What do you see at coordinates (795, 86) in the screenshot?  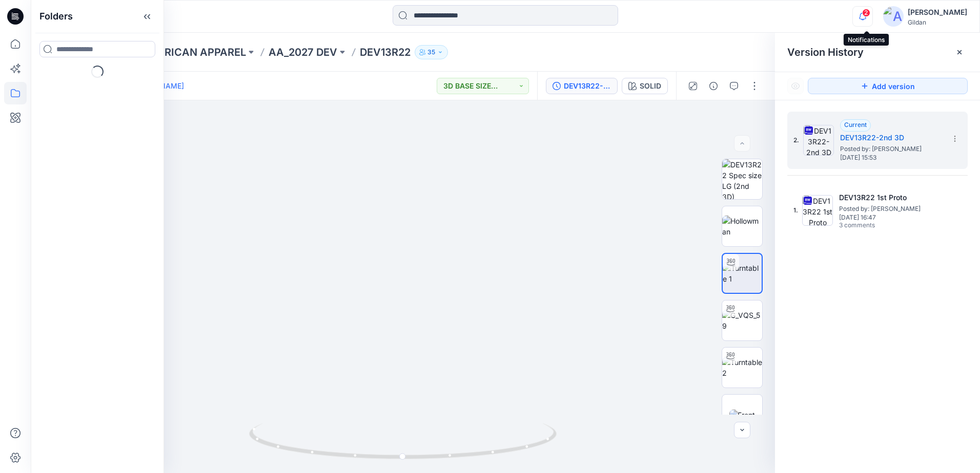 I see `button: Show Hidden Versions` at bounding box center [795, 86].